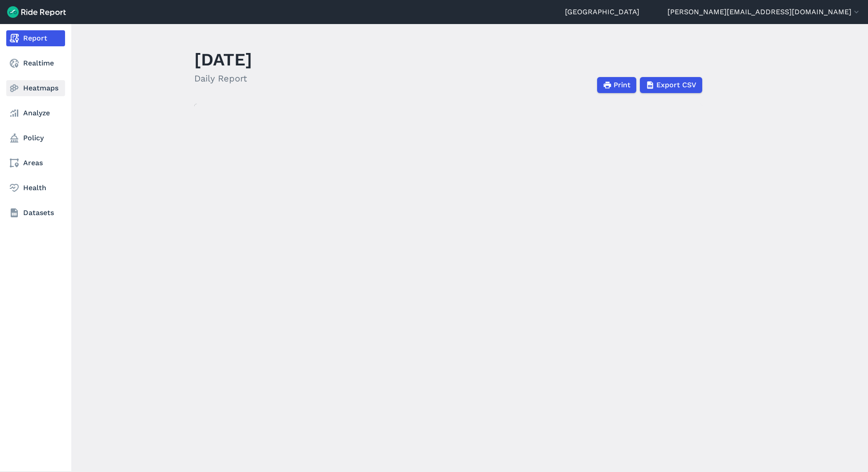  Describe the element at coordinates (35, 213) in the screenshot. I see `a: Datasets` at that location.